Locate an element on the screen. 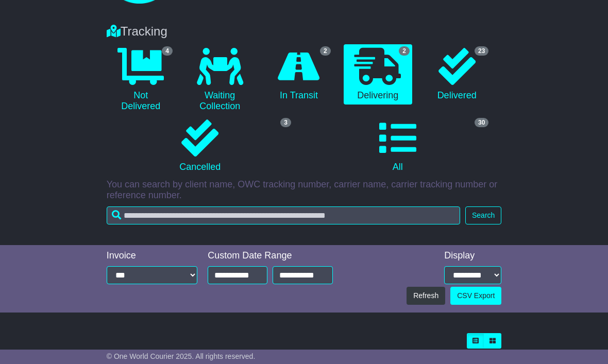 This screenshot has height=364, width=608. div: Tracking is located at coordinates (304, 32).